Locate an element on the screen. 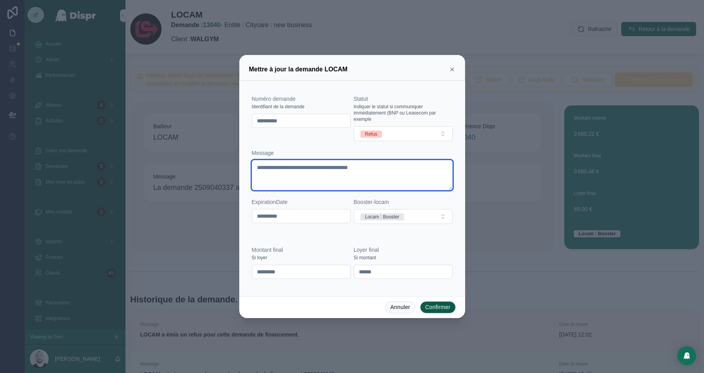 This screenshot has height=373, width=704. span: Indiquer le statut si communiquer immédiatement (BNP ou Leasecom par exemple is located at coordinates (403, 113).